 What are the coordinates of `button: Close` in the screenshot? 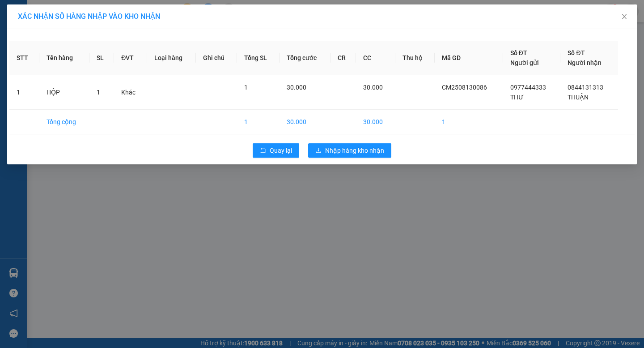 It's located at (624, 17).